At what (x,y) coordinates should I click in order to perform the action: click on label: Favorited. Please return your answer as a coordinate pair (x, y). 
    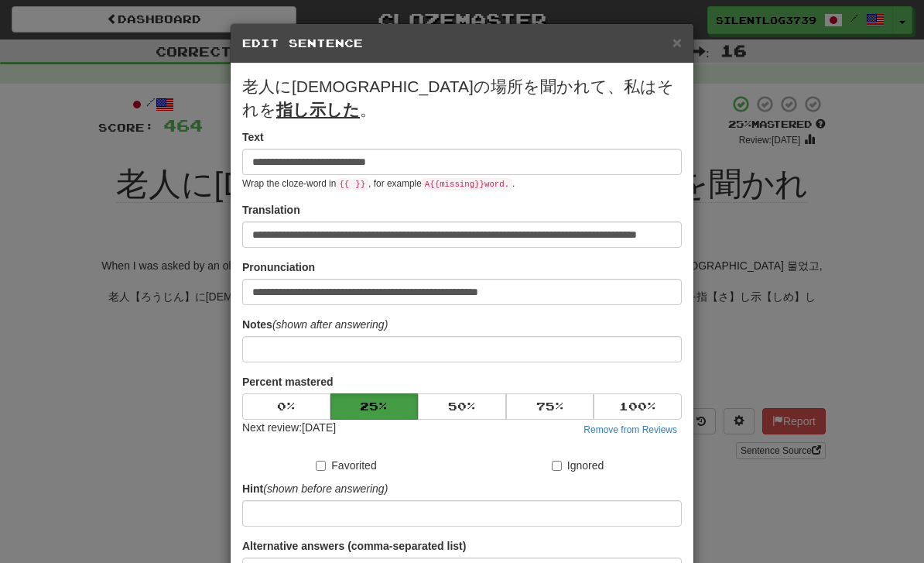
    Looking at the image, I should click on (346, 465).